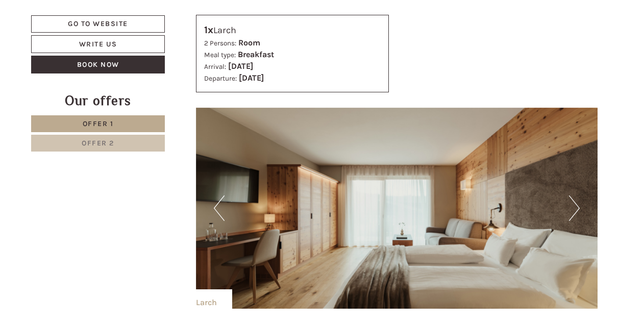 This screenshot has width=644, height=323. Describe the element at coordinates (98, 123) in the screenshot. I see `span: Offer 1` at that location.